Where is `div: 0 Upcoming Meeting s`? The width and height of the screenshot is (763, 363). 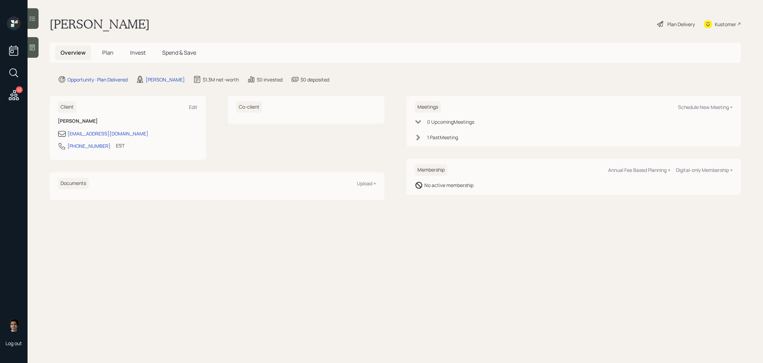 div: 0 Upcoming Meeting s is located at coordinates (451, 122).